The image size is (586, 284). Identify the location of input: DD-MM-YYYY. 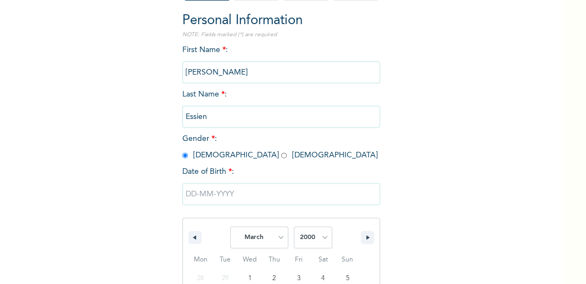
(281, 194).